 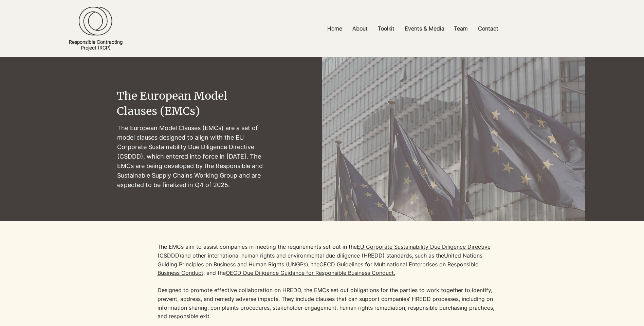 I want to click on p: Toolkit, so click(x=386, y=29).